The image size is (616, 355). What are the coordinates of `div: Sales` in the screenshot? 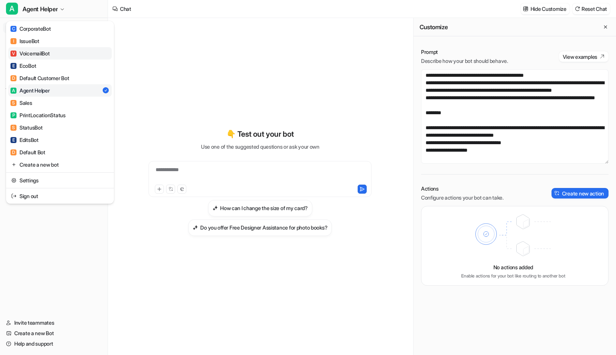 It's located at (21, 103).